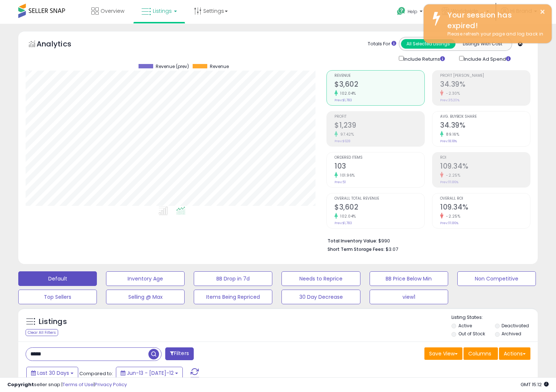 The width and height of the screenshot is (556, 392). Describe the element at coordinates (534, 384) in the screenshot. I see `span: 2025-08-14 15:12 GMT` at that location.